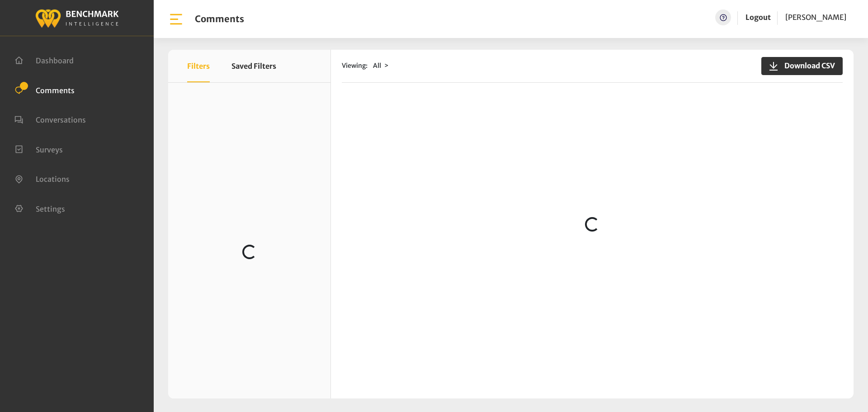  What do you see at coordinates (219, 19) in the screenshot?
I see `h1: Comments` at bounding box center [219, 19].